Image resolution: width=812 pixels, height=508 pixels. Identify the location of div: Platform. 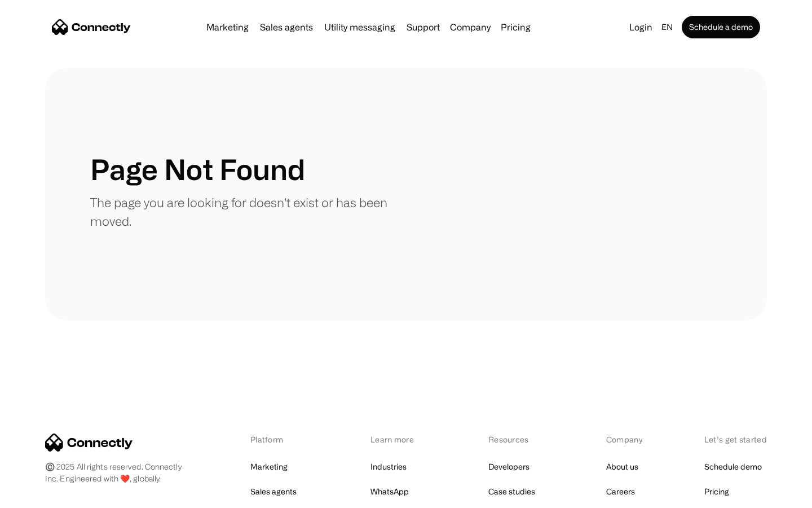
(281, 440).